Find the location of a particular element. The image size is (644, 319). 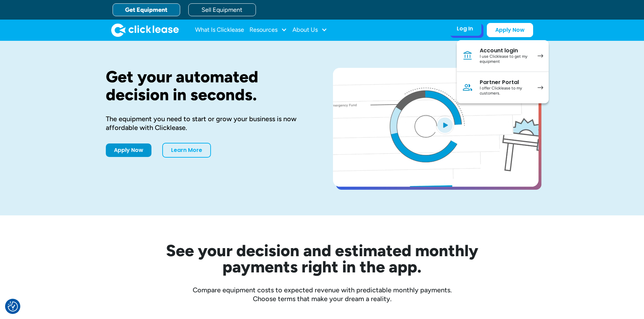

div: Account login is located at coordinates (505, 51).